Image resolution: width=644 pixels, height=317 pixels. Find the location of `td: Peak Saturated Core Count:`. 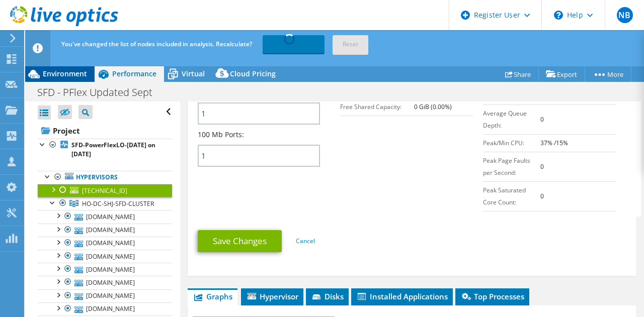

td: Peak Saturated Core Count: is located at coordinates (512, 196).